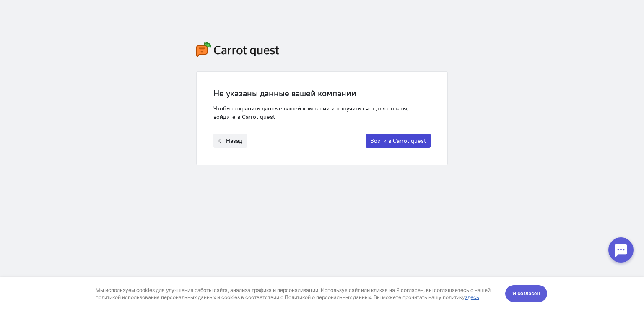 This screenshot has height=310, width=644. I want to click on a: здесь, so click(472, 20).